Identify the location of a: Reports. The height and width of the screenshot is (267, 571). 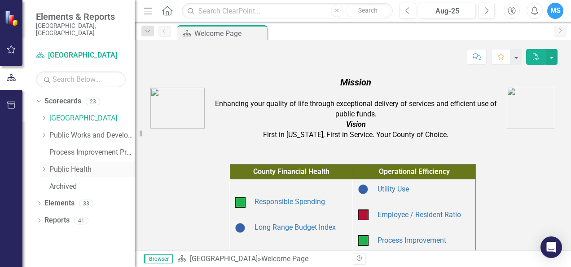
(57, 220).